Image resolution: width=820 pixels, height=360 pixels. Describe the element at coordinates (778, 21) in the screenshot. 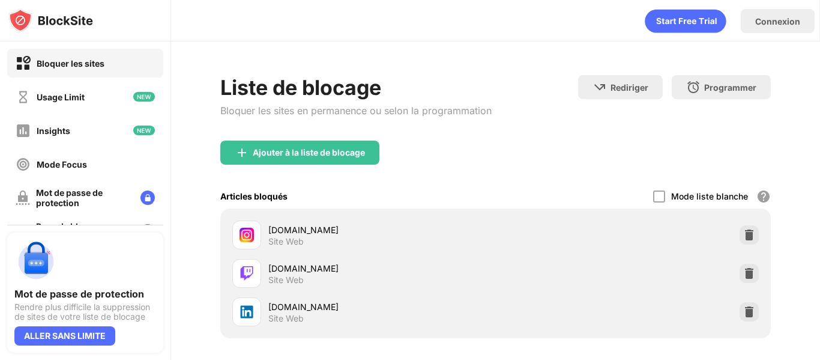

I see `div: Connexion` at that location.